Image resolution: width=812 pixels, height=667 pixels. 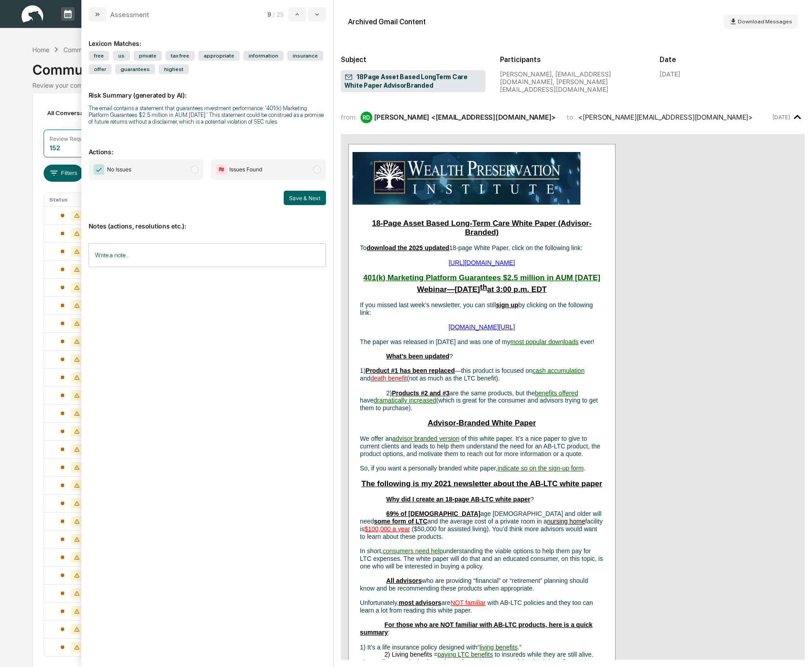 I want to click on span: So, if you want a personally branded white paper,, so click(x=429, y=468).